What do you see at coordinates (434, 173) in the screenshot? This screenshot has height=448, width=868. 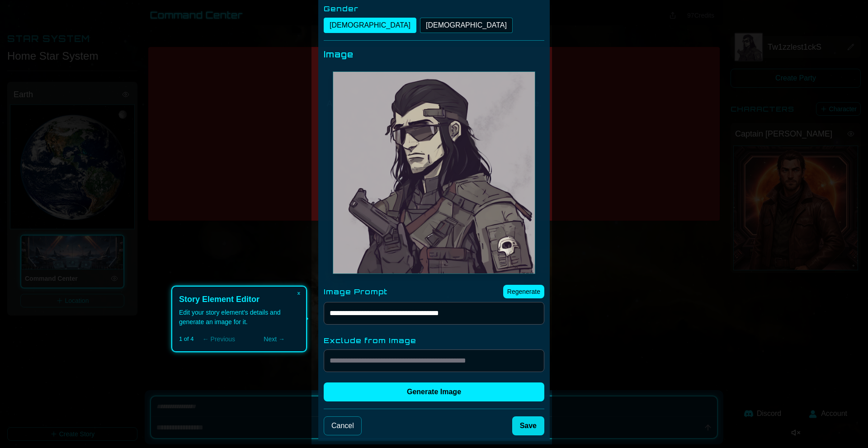 I see `div: Tw1zzlest1ckS` at bounding box center [434, 173].